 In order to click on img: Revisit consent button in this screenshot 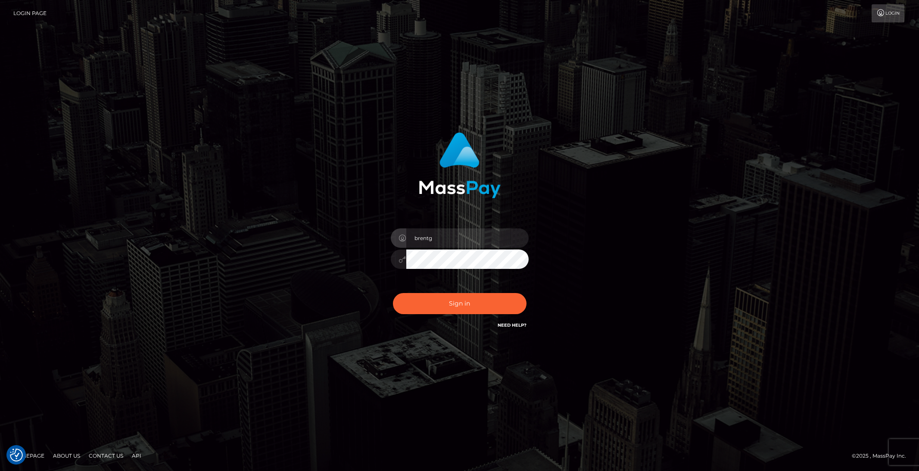, I will do `click(16, 455)`.